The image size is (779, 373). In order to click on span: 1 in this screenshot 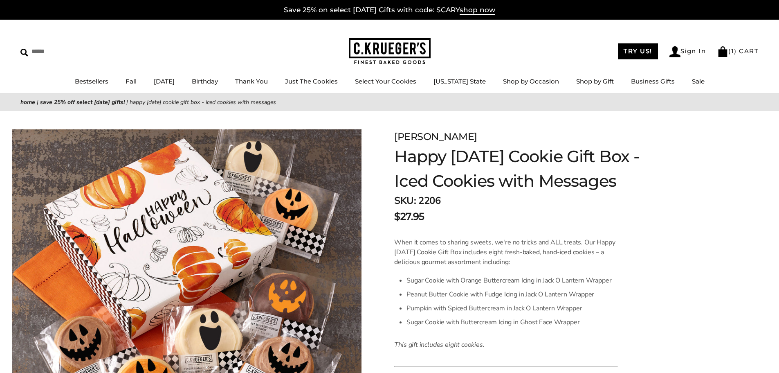, I will do `click(733, 51)`.